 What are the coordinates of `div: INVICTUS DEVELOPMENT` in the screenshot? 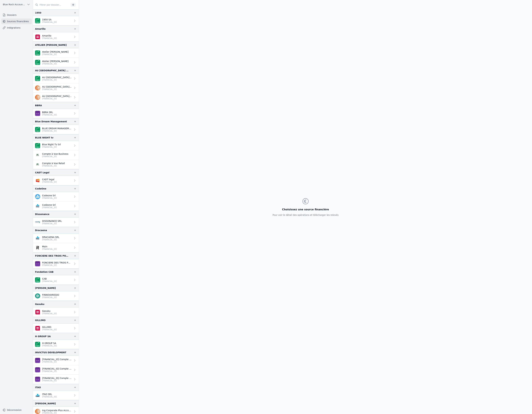 It's located at (51, 353).